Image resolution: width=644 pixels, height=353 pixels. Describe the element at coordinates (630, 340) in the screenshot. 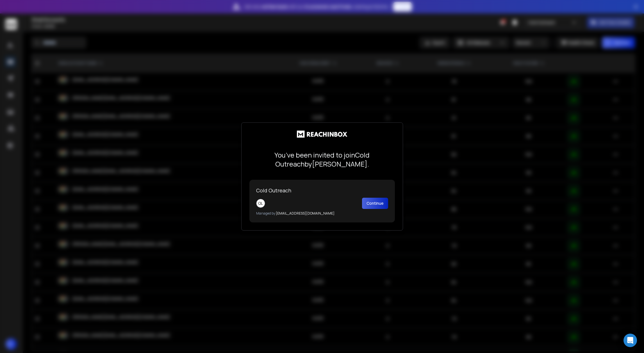

I see `div: Open Intercom Messenger` at that location.